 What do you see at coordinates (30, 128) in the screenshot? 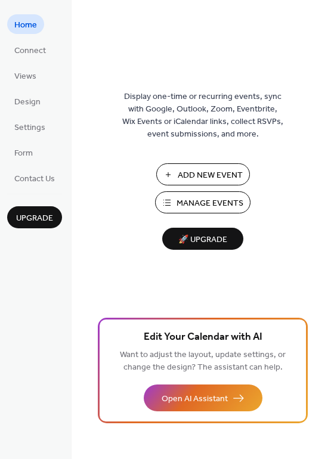
I see `span: Settings` at bounding box center [30, 128].